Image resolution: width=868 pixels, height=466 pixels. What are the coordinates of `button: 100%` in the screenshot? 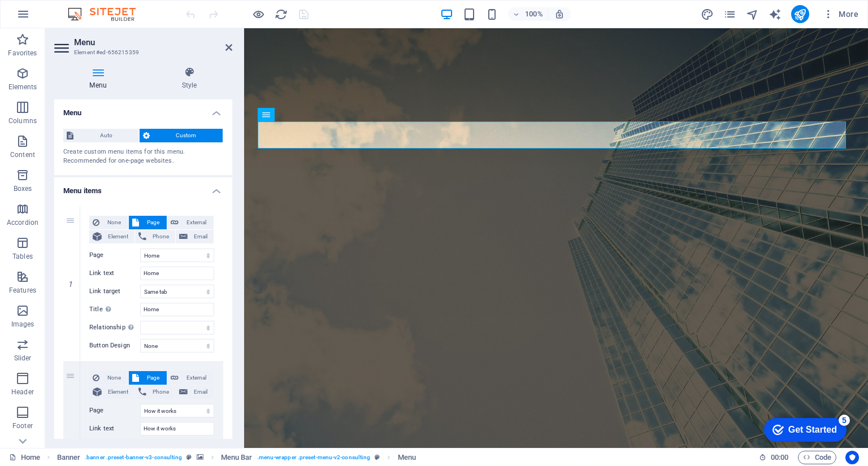 It's located at (528, 14).